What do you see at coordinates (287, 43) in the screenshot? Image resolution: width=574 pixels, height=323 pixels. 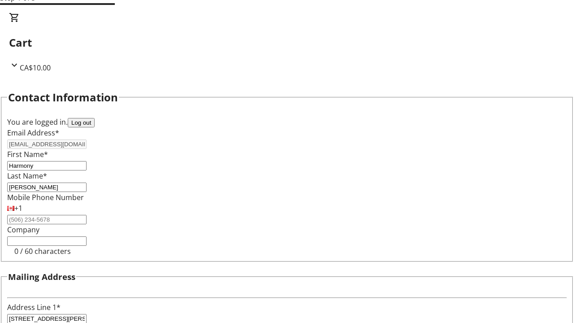 I see `h2: Cart` at bounding box center [287, 43].